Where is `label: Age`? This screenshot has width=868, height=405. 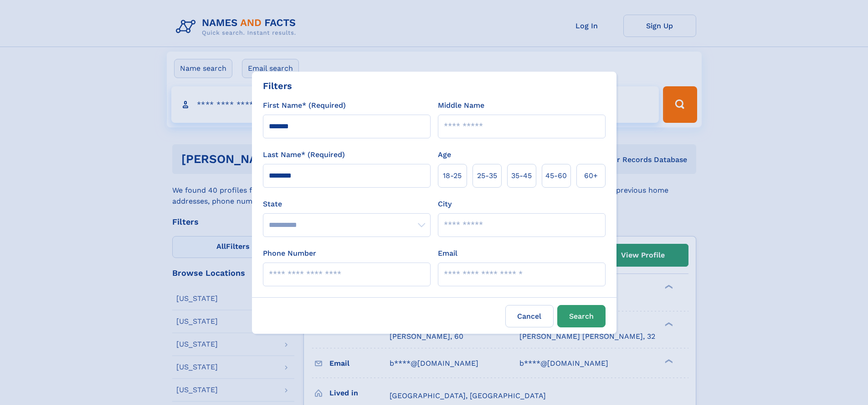
label: Age is located at coordinates (445, 155).